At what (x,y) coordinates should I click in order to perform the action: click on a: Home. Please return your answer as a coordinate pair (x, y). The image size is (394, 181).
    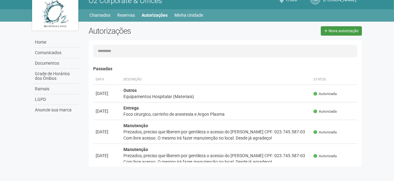
    Looking at the image, I should click on (57, 42).